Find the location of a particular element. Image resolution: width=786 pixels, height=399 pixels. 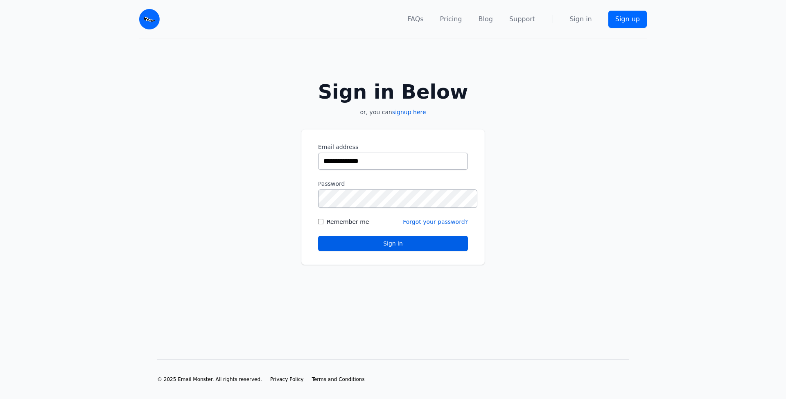

label: Email address is located at coordinates (393, 147).